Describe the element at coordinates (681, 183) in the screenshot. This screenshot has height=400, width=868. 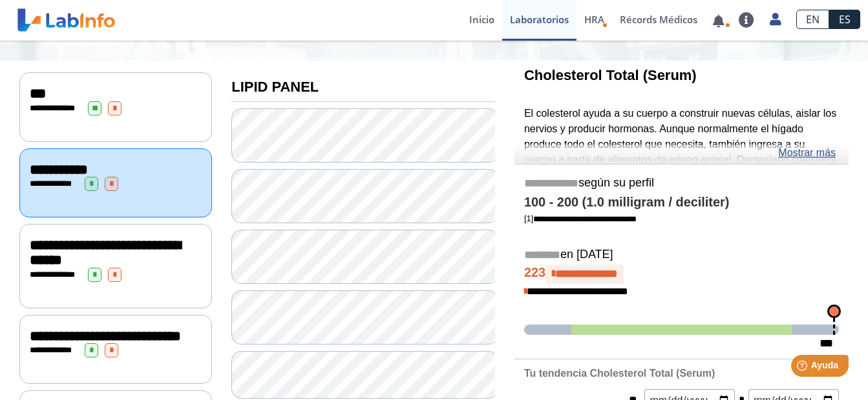
I see `h5: según su perfil` at that location.